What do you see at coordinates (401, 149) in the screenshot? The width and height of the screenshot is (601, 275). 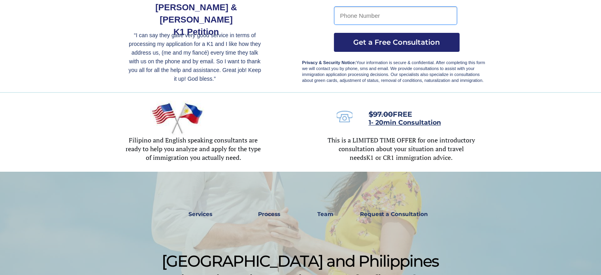 I see `span: This is a LIMITED TIME OFFER for one introductory consultation about your situation and travel needs` at bounding box center [401, 149].